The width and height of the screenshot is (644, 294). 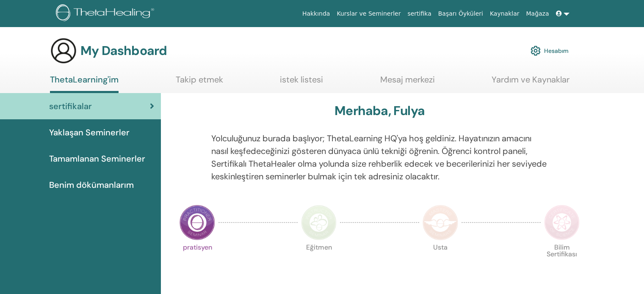 What do you see at coordinates (319, 262) in the screenshot?
I see `p: Eğitmen` at bounding box center [319, 262].